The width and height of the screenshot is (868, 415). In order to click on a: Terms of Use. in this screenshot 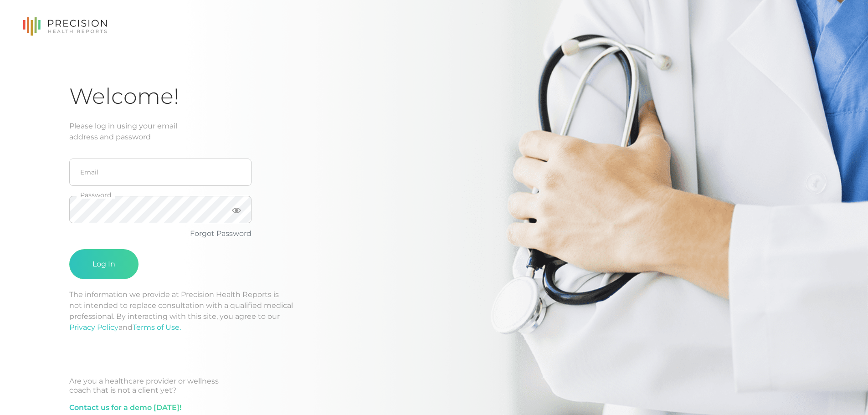, I will do `click(157, 327)`.